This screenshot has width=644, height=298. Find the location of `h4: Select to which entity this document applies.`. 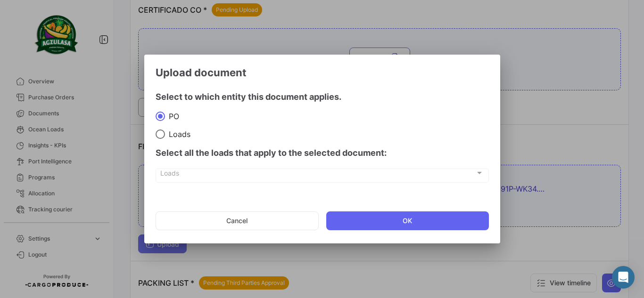

h4: Select to which entity this document applies. is located at coordinates (322, 97).